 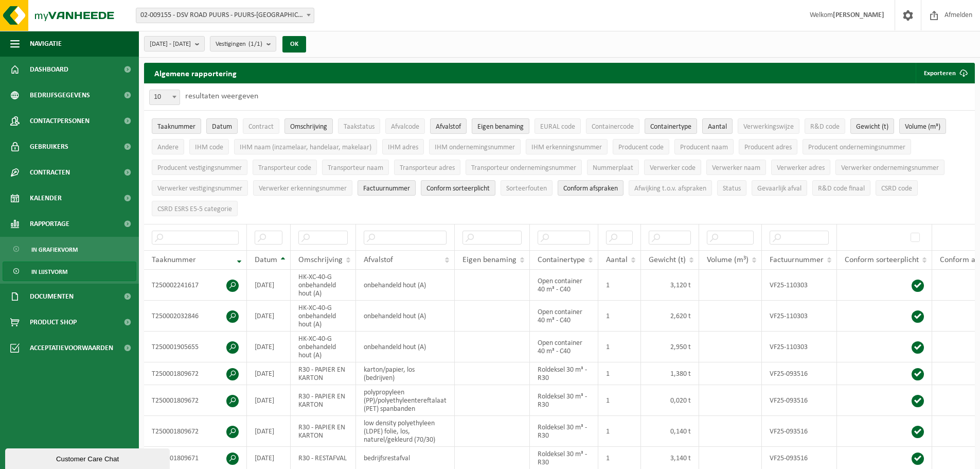 I want to click on td: 1,380 t, so click(x=670, y=374).